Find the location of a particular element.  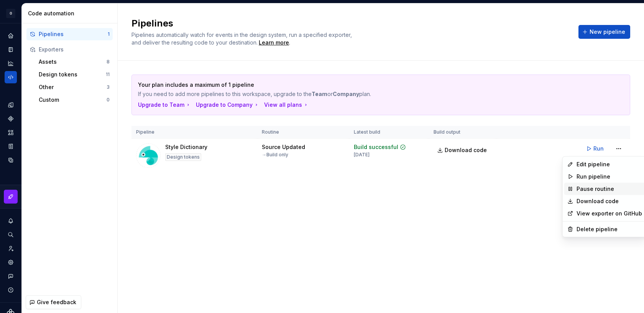

a: View exporter on GitHub is located at coordinates (609, 214).